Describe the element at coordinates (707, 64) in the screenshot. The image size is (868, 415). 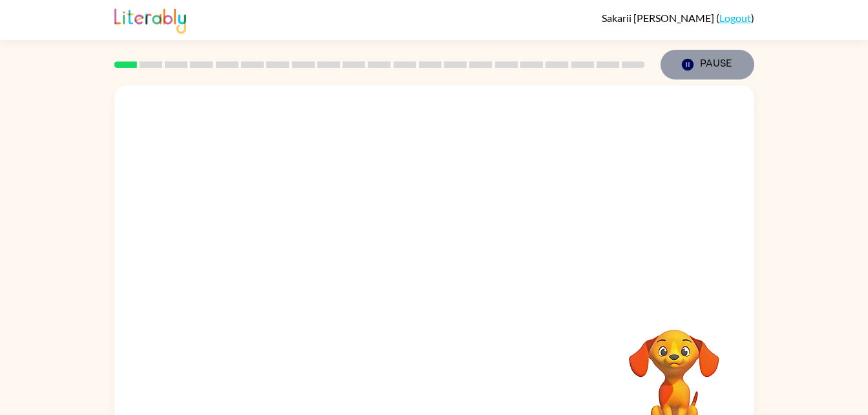
I see `button: Pause` at that location.